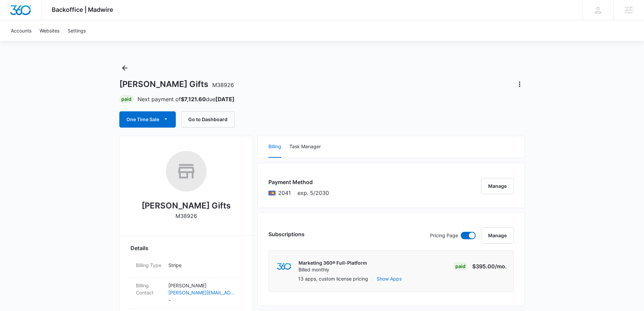 The image size is (644, 311). What do you see at coordinates (139, 248) in the screenshot?
I see `span: Details` at bounding box center [139, 248].